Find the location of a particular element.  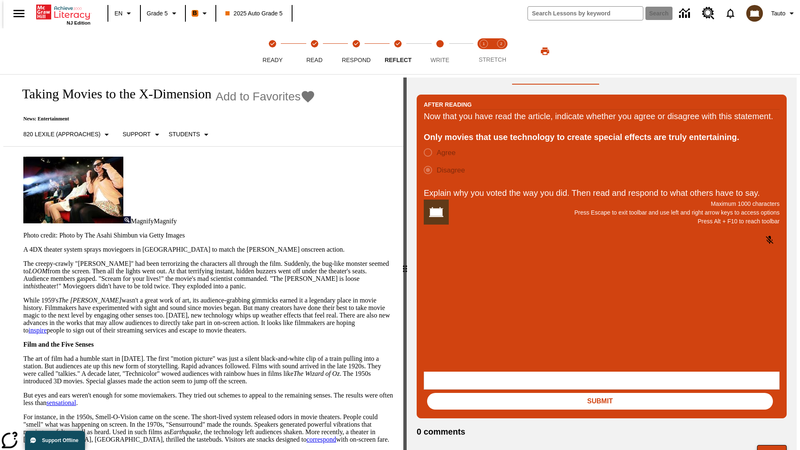

p: Students is located at coordinates (184, 134).